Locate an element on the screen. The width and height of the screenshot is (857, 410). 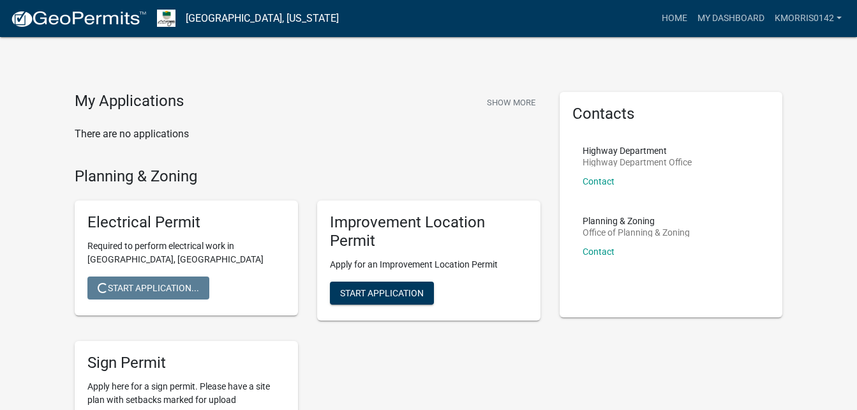
a: Home is located at coordinates (675, 19).